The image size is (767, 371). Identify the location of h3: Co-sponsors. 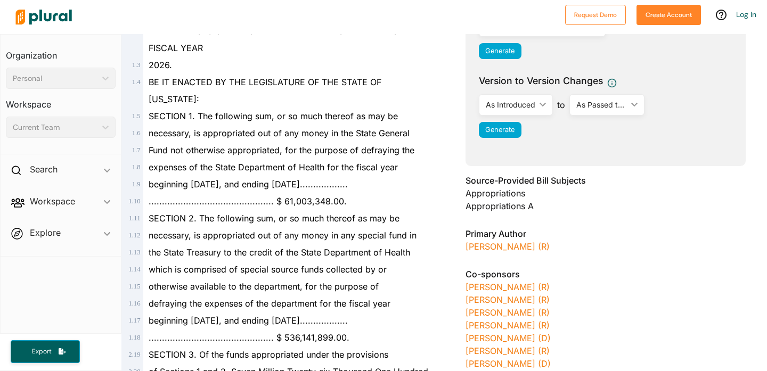
(605, 274).